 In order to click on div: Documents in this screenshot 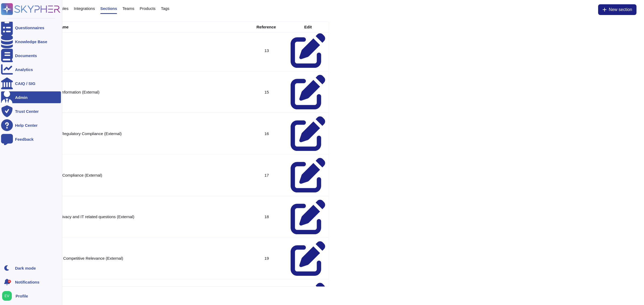, I will do `click(26, 55)`.